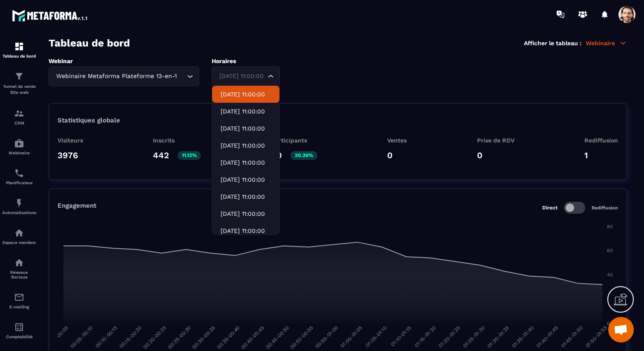 Image resolution: width=644 pixels, height=351 pixels. I want to click on a: formationformationTableau de bord, so click(19, 50).